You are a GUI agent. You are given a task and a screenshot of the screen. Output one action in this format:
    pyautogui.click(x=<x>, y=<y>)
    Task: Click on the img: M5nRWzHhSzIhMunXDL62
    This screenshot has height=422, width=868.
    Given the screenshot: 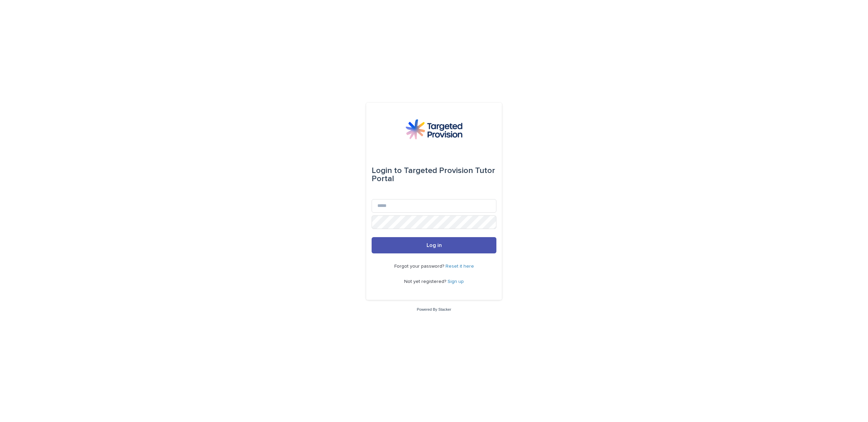 What is the action you would take?
    pyautogui.click(x=434, y=129)
    